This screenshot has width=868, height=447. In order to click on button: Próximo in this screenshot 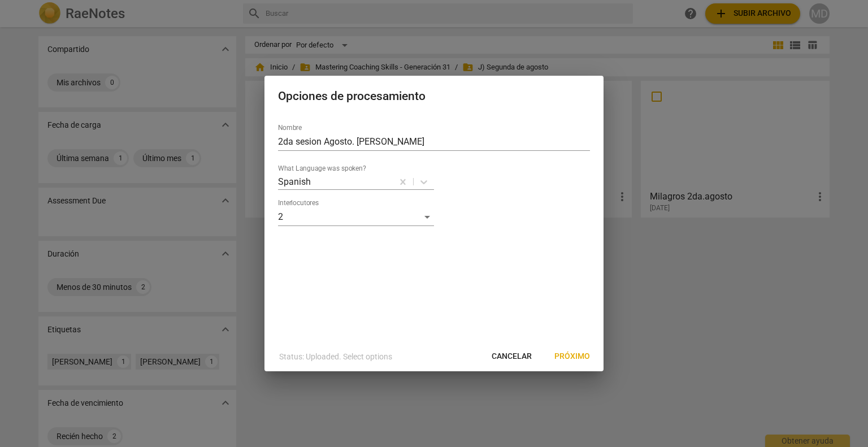, I will do `click(571, 357)`.